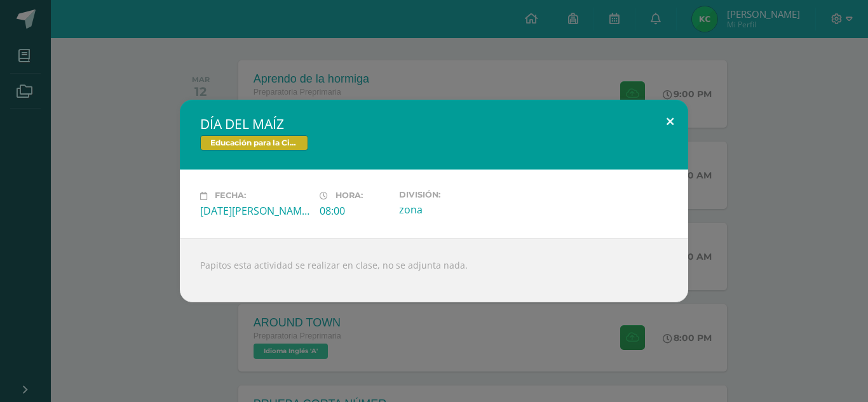  What do you see at coordinates (349, 196) in the screenshot?
I see `span: Hora:` at bounding box center [349, 196].